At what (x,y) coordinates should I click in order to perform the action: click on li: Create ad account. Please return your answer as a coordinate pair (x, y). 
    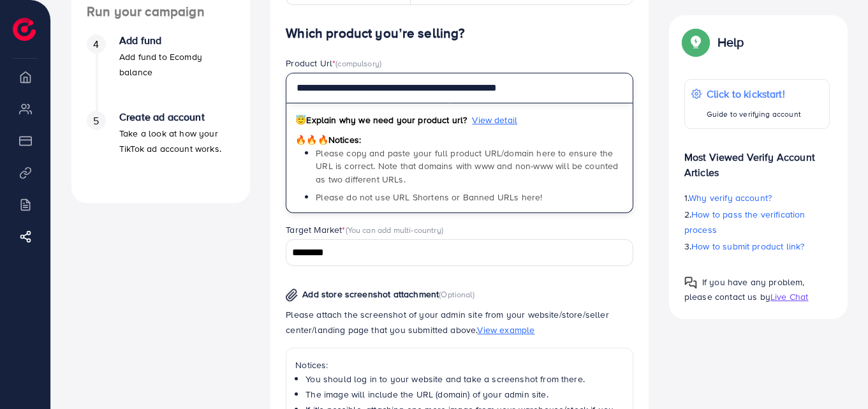
    Looking at the image, I should click on (161, 150).